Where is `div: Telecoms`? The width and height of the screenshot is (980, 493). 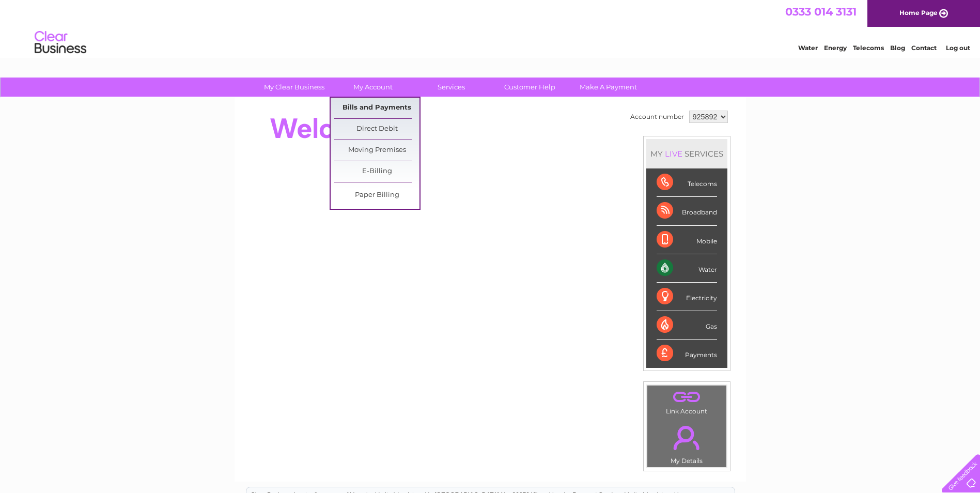
div: Telecoms is located at coordinates (686, 182).